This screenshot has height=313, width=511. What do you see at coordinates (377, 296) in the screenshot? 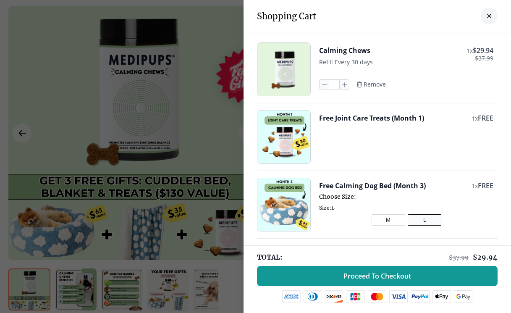
I see `img: mastercard` at bounding box center [377, 296].